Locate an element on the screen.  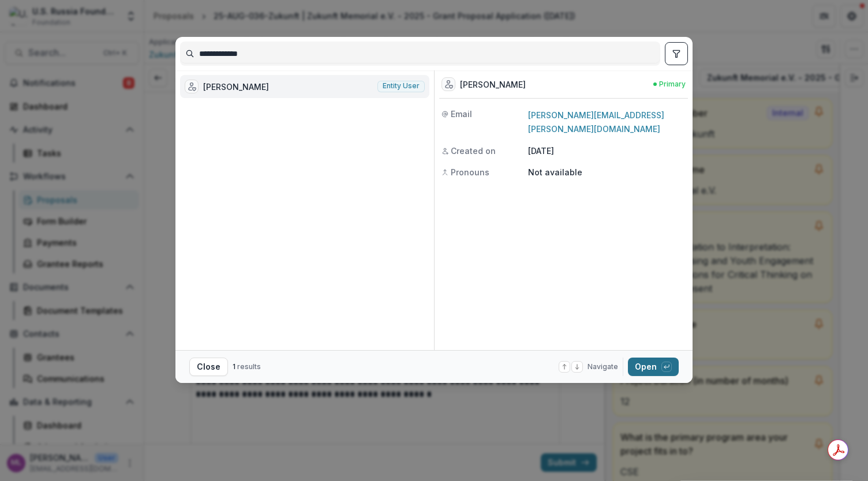
span: Created on is located at coordinates (473, 150).